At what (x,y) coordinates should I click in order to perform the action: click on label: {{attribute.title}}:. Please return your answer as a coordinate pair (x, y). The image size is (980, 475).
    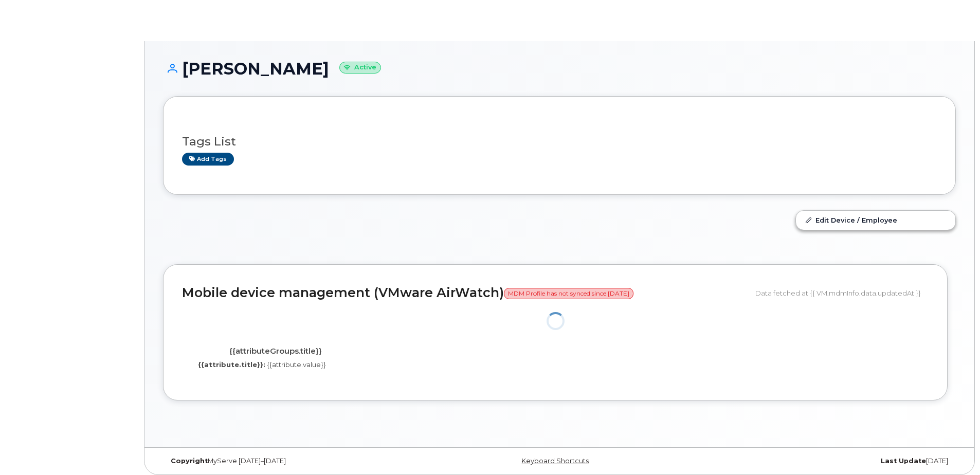
    Looking at the image, I should click on (231, 365).